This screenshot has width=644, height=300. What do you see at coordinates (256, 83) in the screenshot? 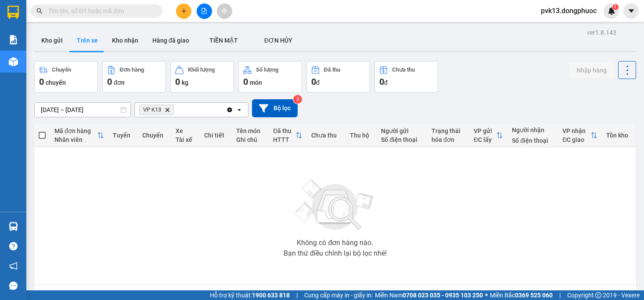
I see `span: món` at bounding box center [256, 83].